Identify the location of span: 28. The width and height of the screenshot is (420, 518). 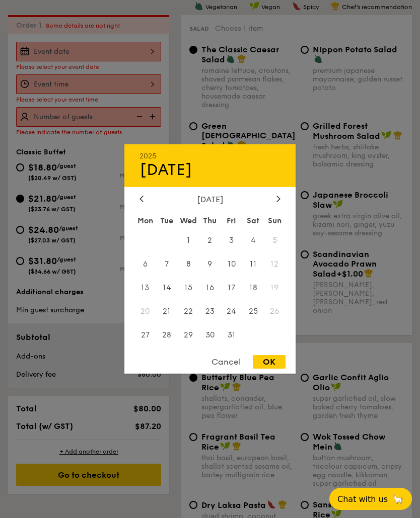
(167, 334).